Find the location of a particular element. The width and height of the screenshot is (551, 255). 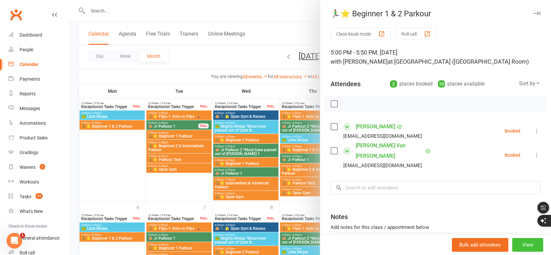

button: View is located at coordinates (528, 245).